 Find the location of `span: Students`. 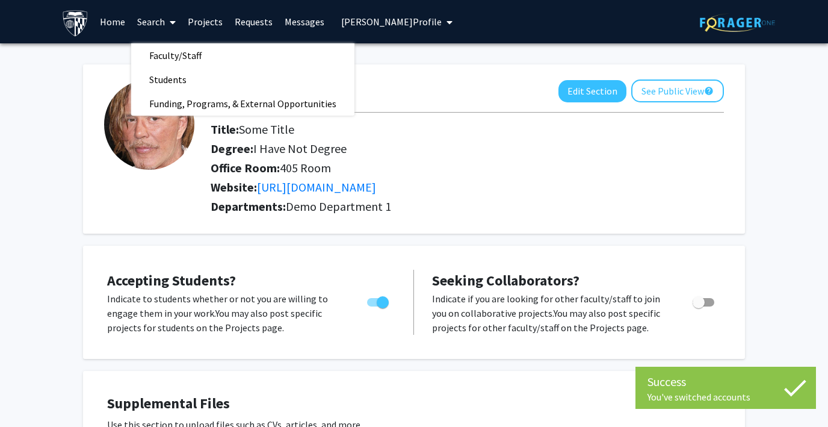

span: Students is located at coordinates (168, 79).